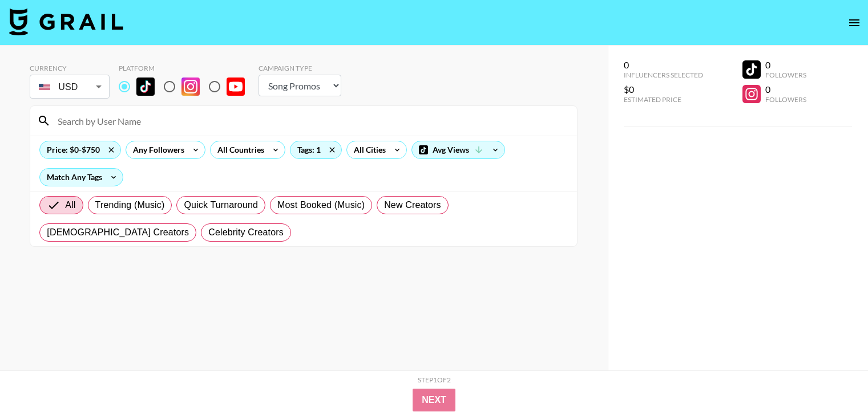 This screenshot has width=868, height=416. What do you see at coordinates (663, 90) in the screenshot?
I see `div: $0` at bounding box center [663, 90].